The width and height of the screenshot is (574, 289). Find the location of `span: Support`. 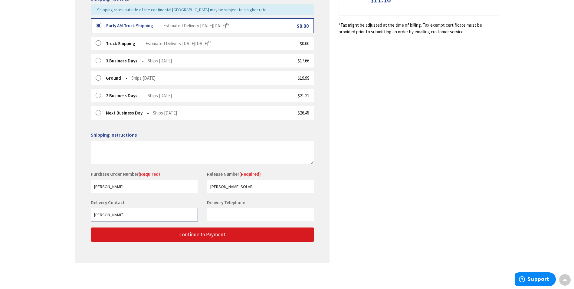

span: Support is located at coordinates (23, 7).